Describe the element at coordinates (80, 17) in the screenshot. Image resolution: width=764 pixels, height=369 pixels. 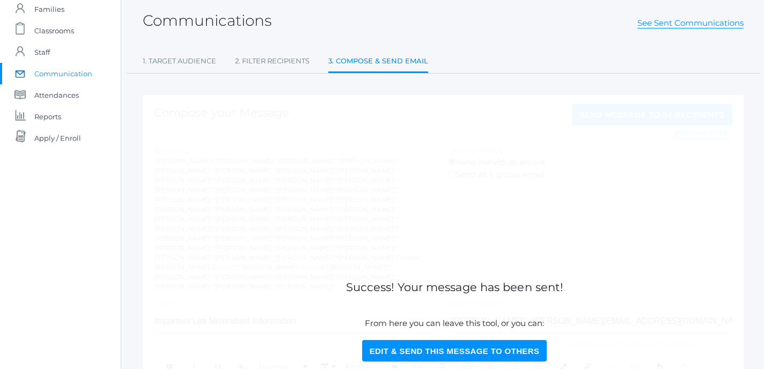
I see `i: Trips Coordinator` at that location.